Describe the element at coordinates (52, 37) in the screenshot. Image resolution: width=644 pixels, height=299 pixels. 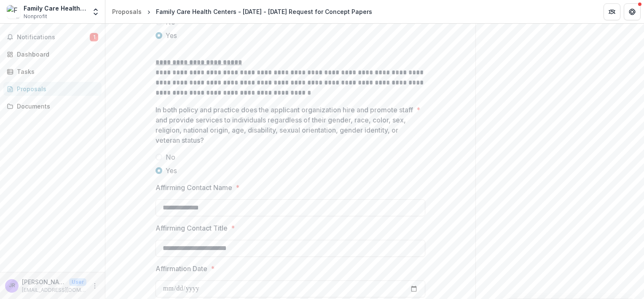
I see `button: Notifications1` at that location.